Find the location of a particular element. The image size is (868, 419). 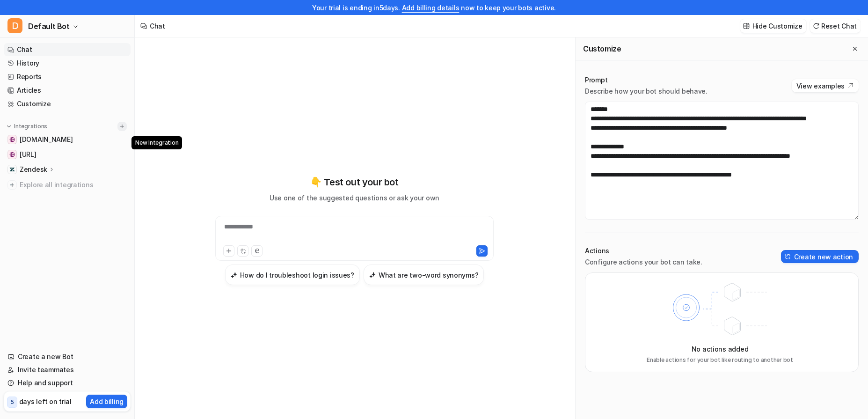

img: reset is located at coordinates (816, 26).